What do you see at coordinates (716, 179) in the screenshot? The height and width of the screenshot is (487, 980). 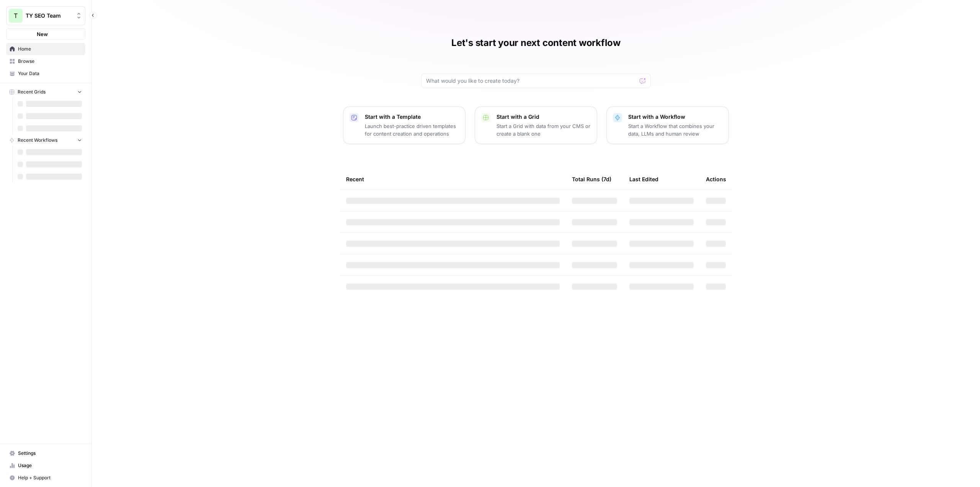 I see `div: Actions` at bounding box center [716, 179].